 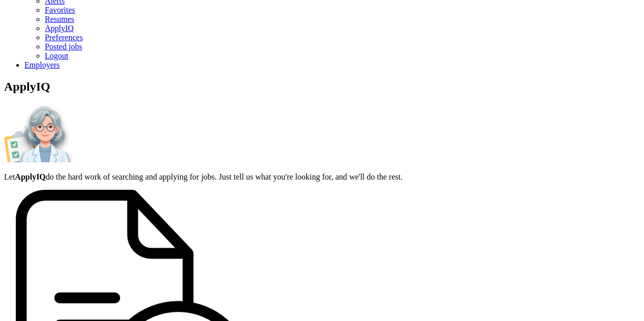 What do you see at coordinates (64, 37) in the screenshot?
I see `a: Preferences` at bounding box center [64, 37].